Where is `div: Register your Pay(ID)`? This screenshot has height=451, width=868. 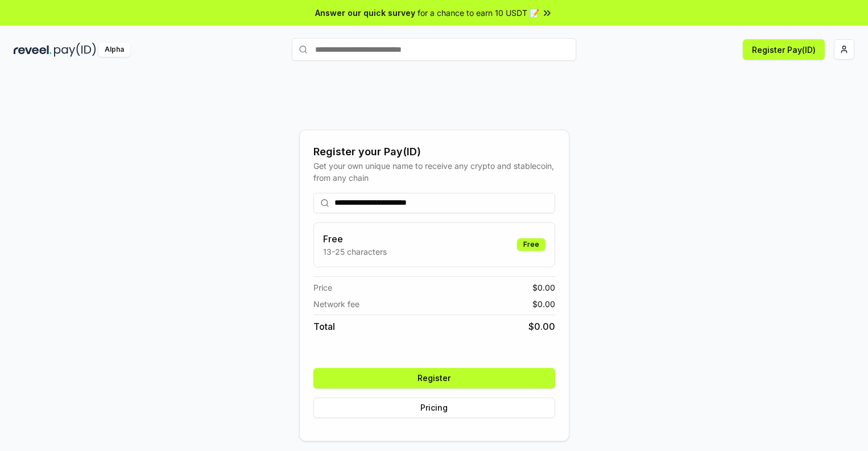 div: Register your Pay(ID) is located at coordinates (434, 152).